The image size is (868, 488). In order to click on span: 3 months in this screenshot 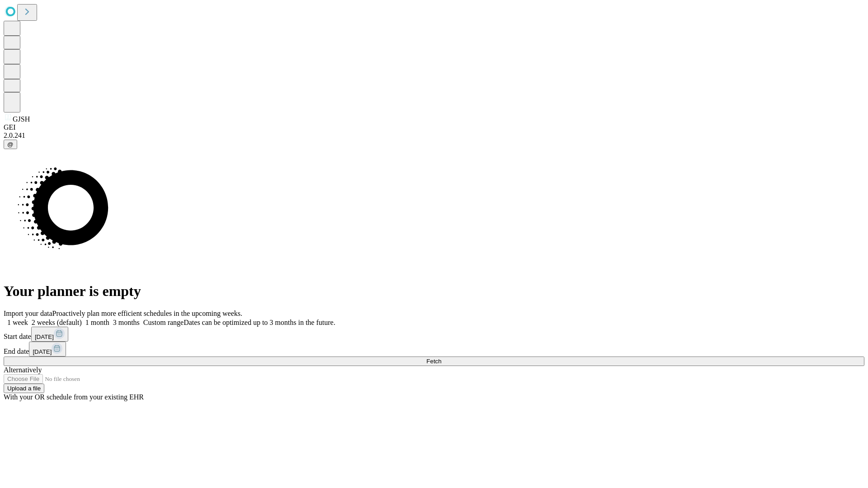, I will do `click(126, 322)`.